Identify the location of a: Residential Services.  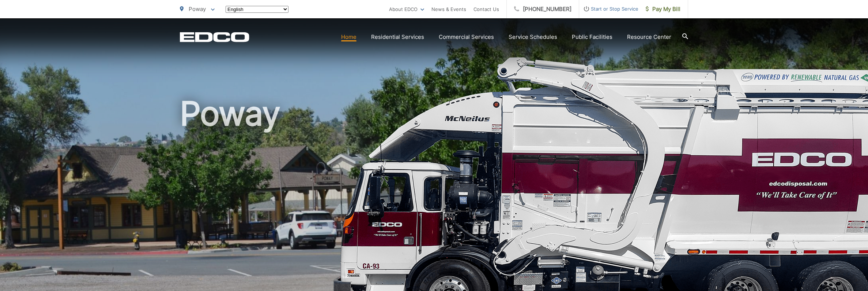
(398, 37).